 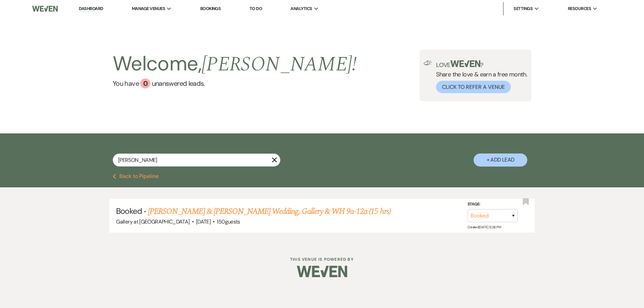 What do you see at coordinates (579, 9) in the screenshot?
I see `span: Resources` at bounding box center [579, 9].